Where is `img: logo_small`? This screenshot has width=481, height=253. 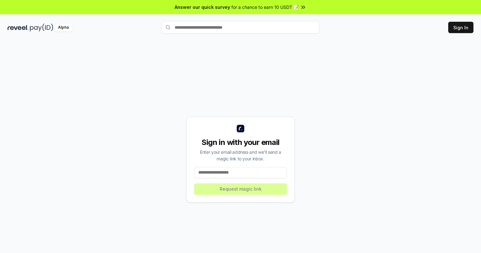 img: logo_small is located at coordinates (241, 129).